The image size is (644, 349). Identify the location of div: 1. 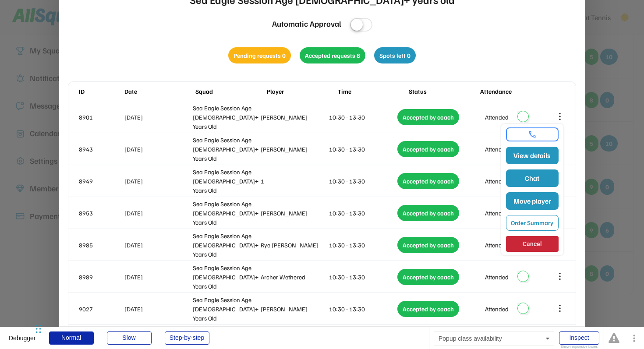
(294, 181).